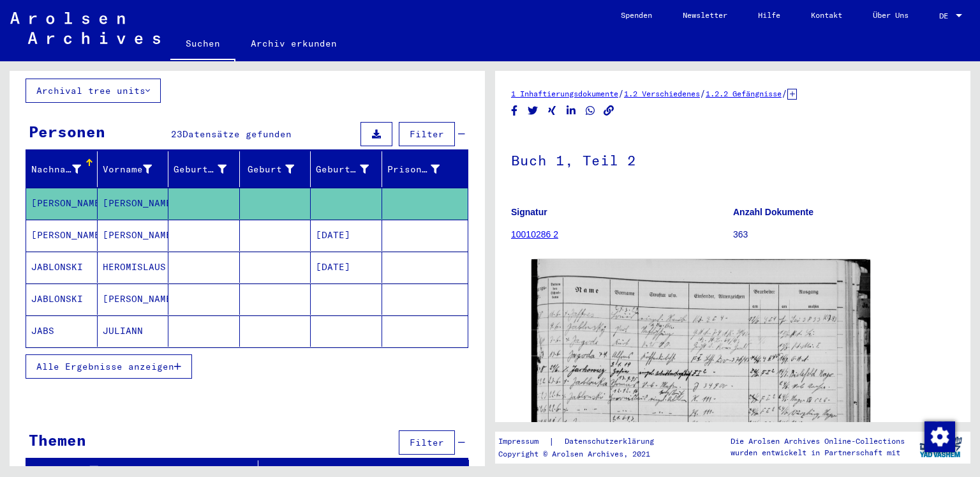 The image size is (980, 477). Describe the element at coordinates (608, 111) in the screenshot. I see `button: Copy link` at that location.